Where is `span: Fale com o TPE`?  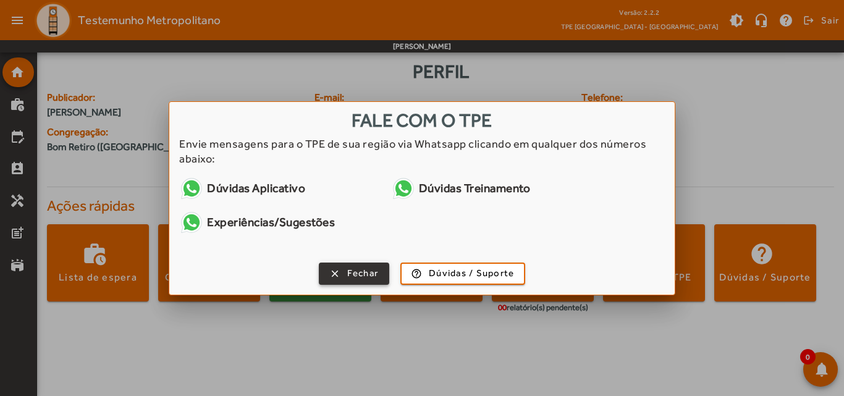
span: Fale com o TPE is located at coordinates (422, 120).